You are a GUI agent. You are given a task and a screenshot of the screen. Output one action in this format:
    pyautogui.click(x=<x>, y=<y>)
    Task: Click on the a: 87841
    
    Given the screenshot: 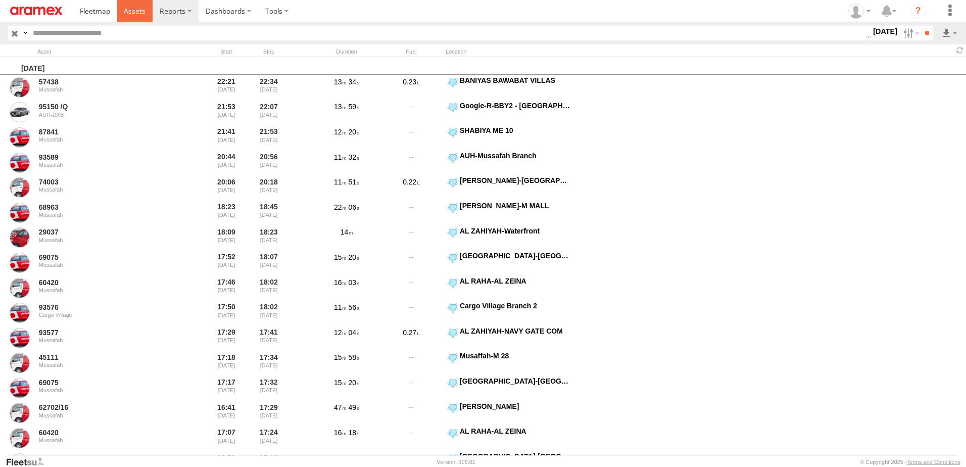 What is the action you would take?
    pyautogui.click(x=108, y=132)
    